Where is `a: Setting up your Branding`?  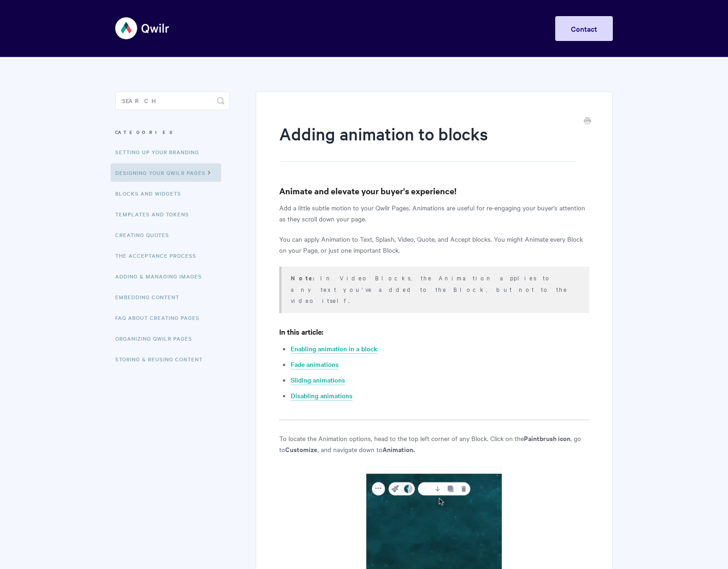
a: Setting up your Branding is located at coordinates (160, 152).